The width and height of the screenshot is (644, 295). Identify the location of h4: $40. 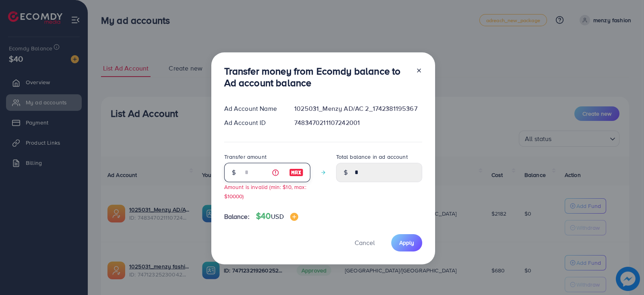
(277, 216).